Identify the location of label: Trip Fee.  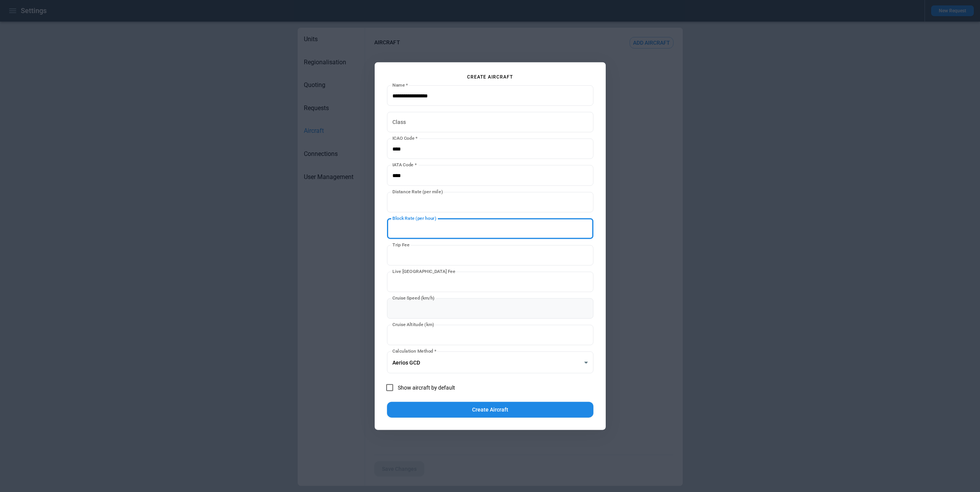
(401, 244).